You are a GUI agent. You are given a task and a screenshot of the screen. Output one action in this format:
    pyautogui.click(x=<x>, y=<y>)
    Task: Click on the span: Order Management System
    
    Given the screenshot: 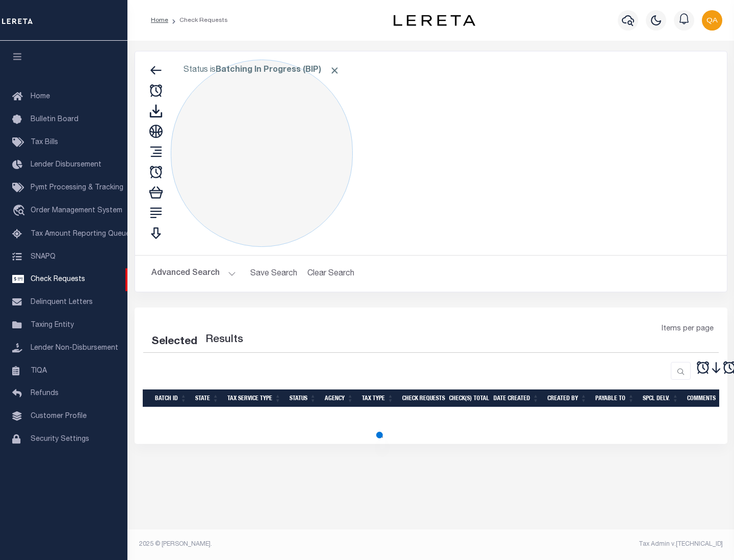 What is the action you would take?
    pyautogui.click(x=77, y=211)
    